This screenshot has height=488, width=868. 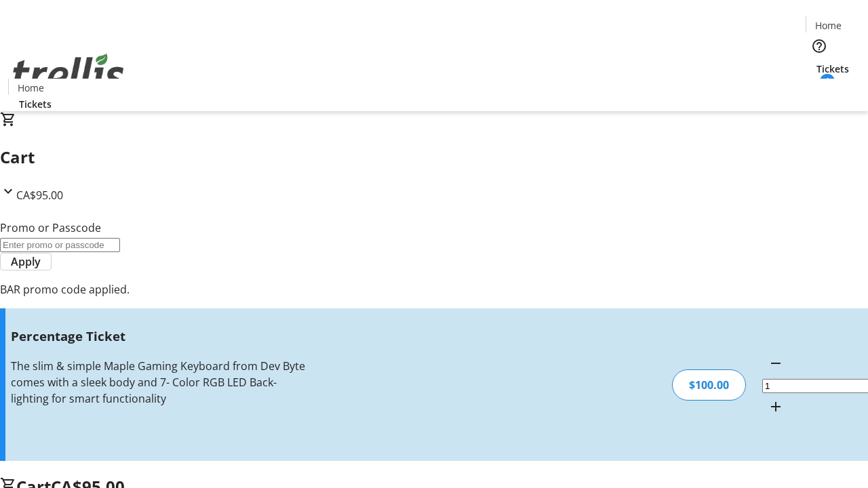 I want to click on button: Increment by one, so click(x=776, y=406).